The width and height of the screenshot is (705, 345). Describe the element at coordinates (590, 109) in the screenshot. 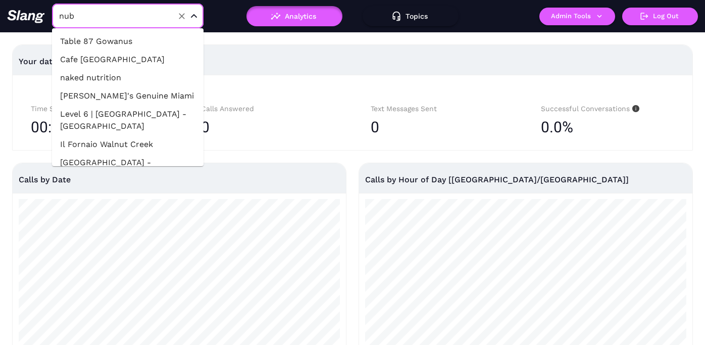

I see `span: Successful Conversations` at that location.